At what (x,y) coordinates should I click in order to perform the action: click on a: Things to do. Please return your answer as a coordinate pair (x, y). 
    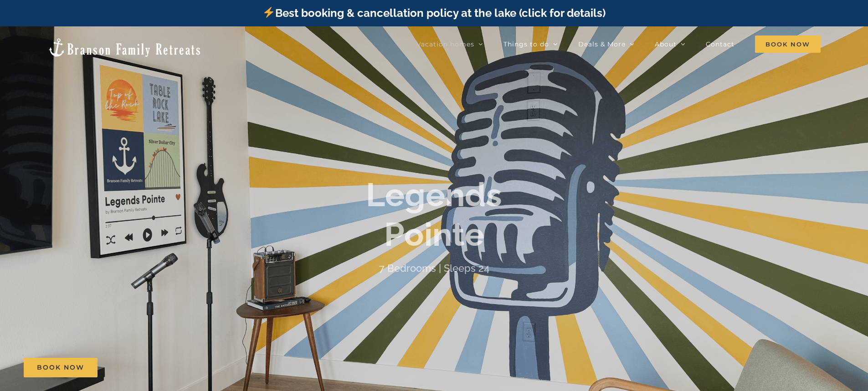
    Looking at the image, I should click on (530, 44).